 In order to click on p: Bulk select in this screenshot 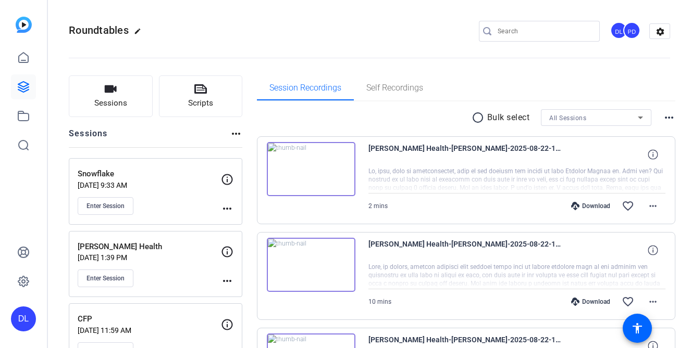, I will do `click(508, 118)`.